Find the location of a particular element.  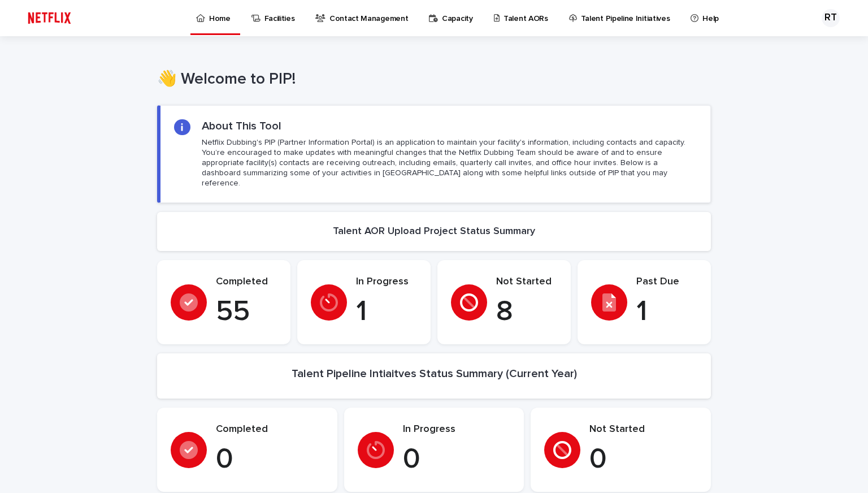

p: 8 is located at coordinates (526, 312).